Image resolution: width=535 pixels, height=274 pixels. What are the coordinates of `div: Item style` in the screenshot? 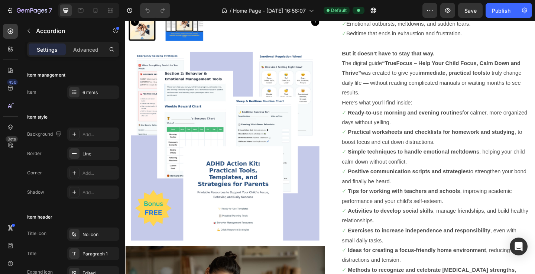 It's located at (37, 117).